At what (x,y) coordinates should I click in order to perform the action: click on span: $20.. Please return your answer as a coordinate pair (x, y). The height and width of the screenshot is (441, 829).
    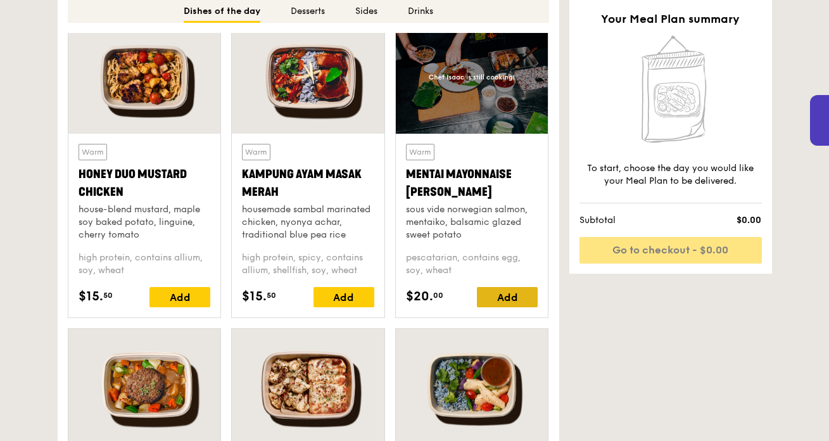
    Looking at the image, I should click on (419, 297).